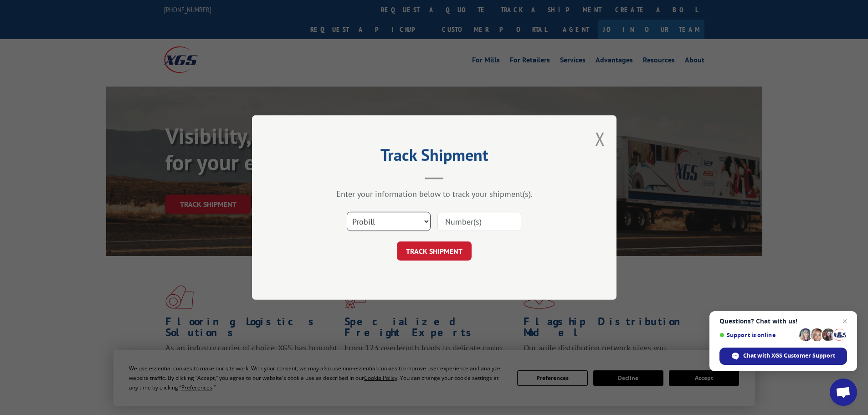  What do you see at coordinates (845, 321) in the screenshot?
I see `span: Close chat` at bounding box center [845, 321].